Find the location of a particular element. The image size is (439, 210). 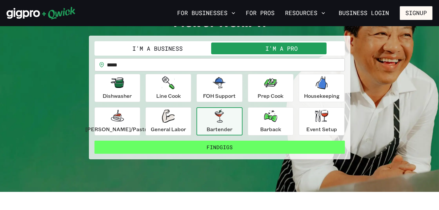

p: Housekeeping is located at coordinates (322, 96).